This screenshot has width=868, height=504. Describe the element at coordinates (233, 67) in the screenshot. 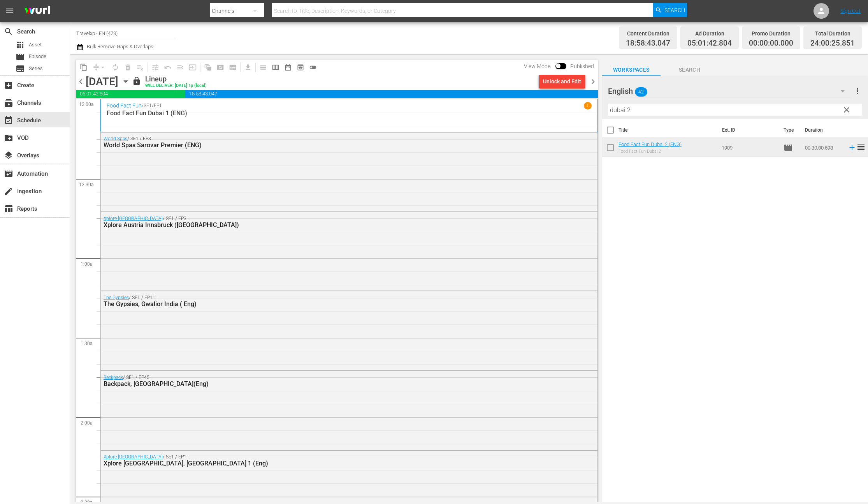

I see `span: Create Series Block` at that location.